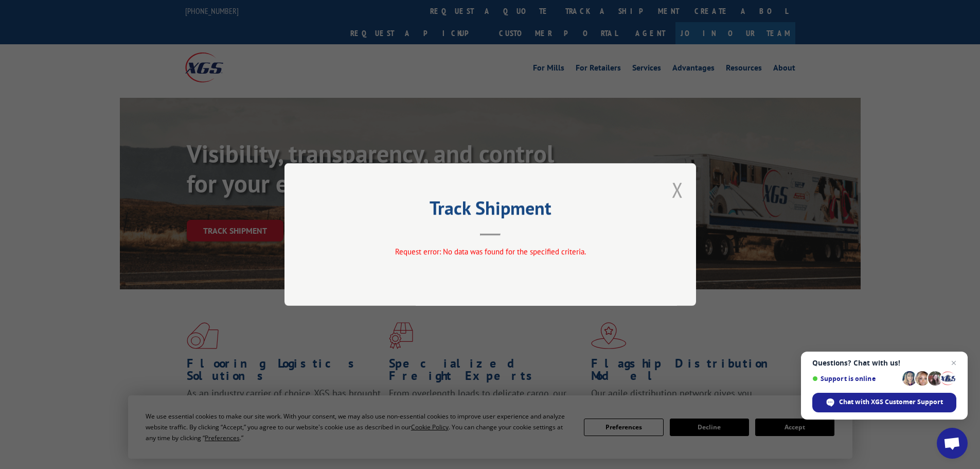 Image resolution: width=980 pixels, height=469 pixels. Describe the element at coordinates (885, 403) in the screenshot. I see `div: Chat with XGS Customer Support` at that location.